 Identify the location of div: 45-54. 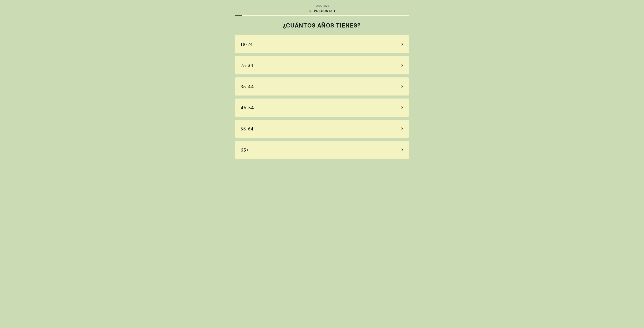
(247, 108).